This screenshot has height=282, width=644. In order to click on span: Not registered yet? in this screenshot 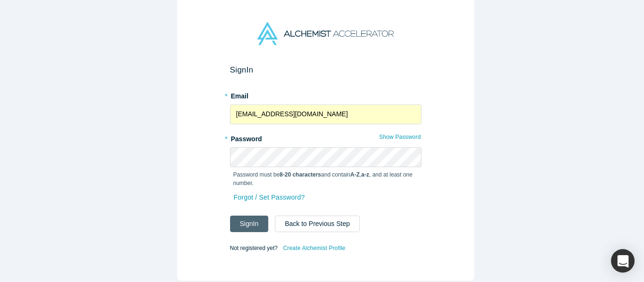, I will do `click(254, 248)`.